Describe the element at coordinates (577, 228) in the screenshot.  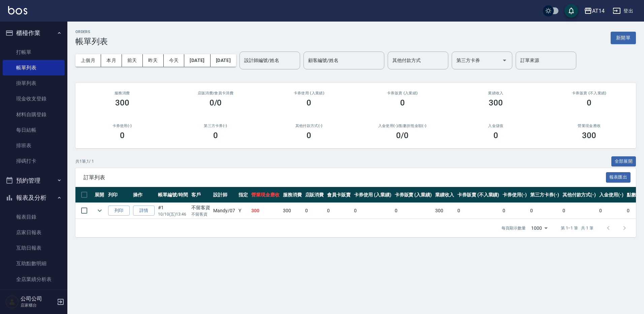
I see `p: 第 1–1 筆 共 1 筆` at that location.